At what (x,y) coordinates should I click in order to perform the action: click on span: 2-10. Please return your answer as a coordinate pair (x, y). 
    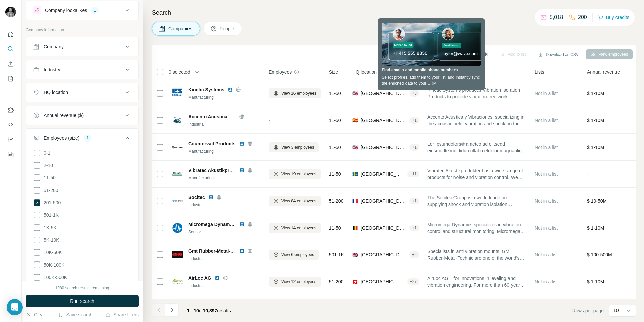
    Looking at the image, I should click on (47, 165).